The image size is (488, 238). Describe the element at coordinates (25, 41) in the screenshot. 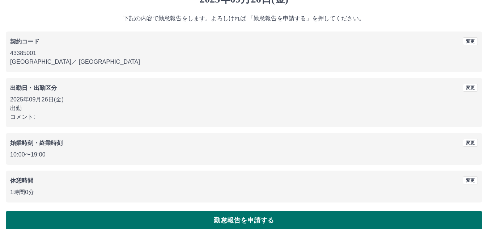

I see `b: 契約コード` at that location.